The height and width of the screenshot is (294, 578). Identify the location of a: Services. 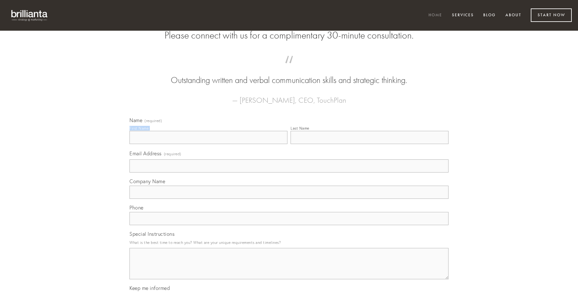
(463, 15).